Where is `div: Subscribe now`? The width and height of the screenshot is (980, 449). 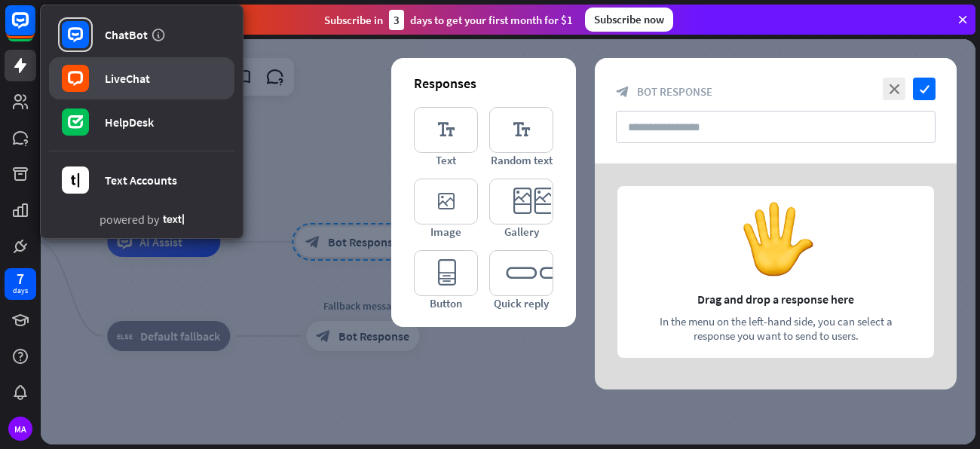 div: Subscribe now is located at coordinates (629, 19).